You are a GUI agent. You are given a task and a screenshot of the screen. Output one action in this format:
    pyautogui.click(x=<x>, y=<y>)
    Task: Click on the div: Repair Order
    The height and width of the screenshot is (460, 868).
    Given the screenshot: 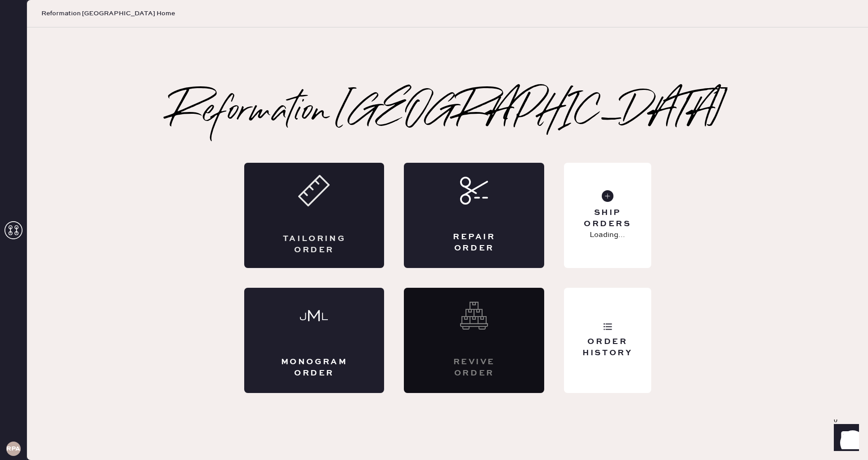 What is the action you would take?
    pyautogui.click(x=474, y=243)
    